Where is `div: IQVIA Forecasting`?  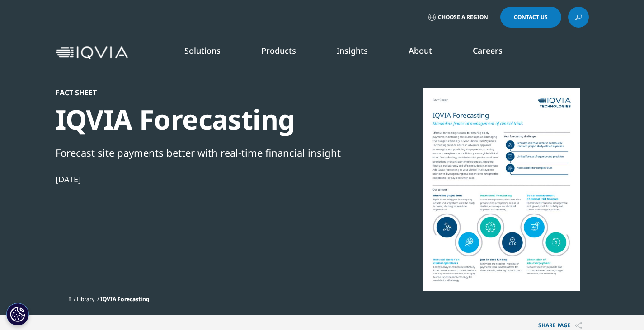
div: IQVIA Forecasting is located at coordinates (211, 119).